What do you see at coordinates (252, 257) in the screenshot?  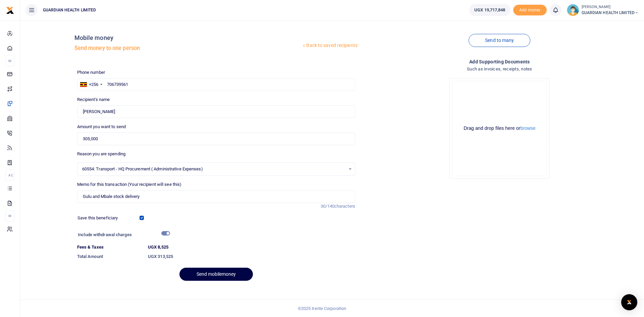 I see `h6: UGX 313,525` at bounding box center [252, 257].